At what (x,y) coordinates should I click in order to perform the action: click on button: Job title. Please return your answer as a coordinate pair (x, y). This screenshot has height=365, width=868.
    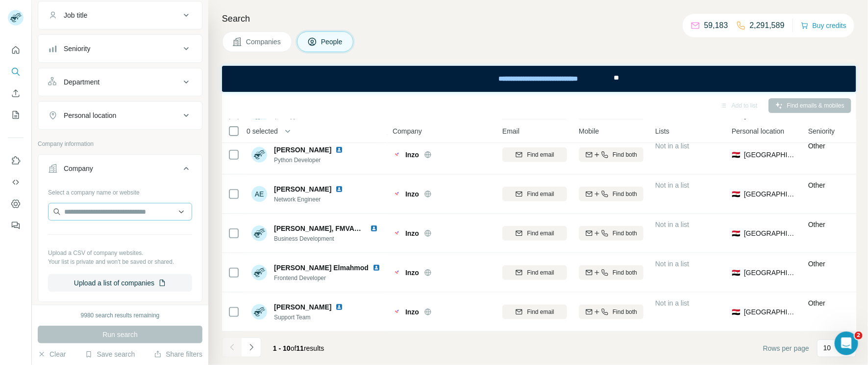
    Looking at the image, I should click on (120, 16).